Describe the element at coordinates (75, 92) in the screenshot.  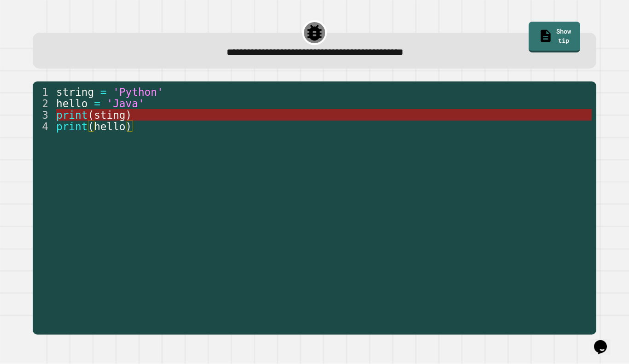
I see `span: string` at that location.